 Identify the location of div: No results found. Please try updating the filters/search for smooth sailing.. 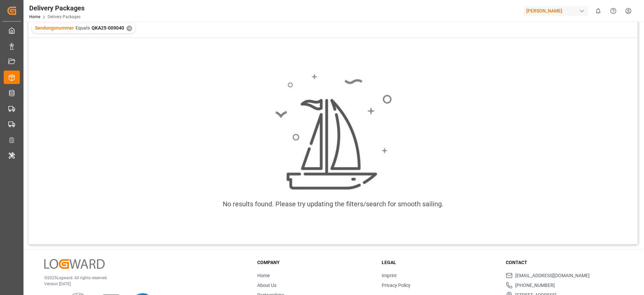
(333, 204).